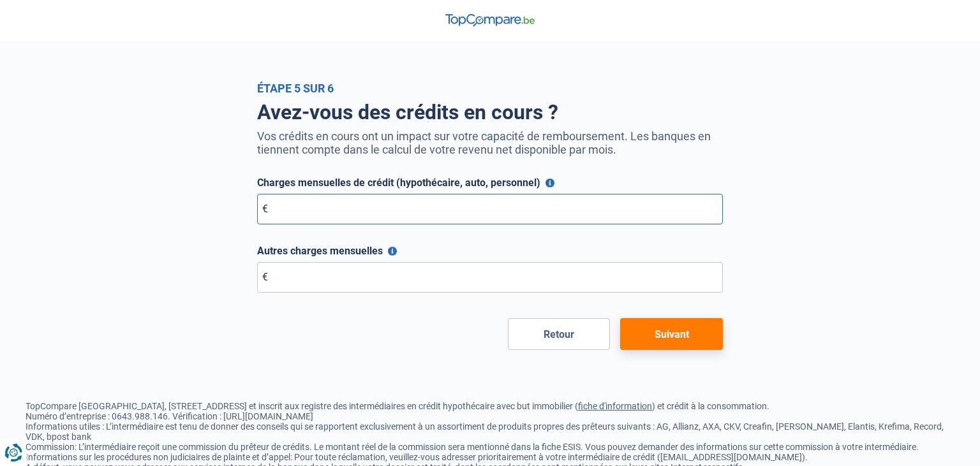 This screenshot has width=980, height=466. Describe the element at coordinates (490, 182) in the screenshot. I see `label: Charges mensuelles de crédit (hypothécaire, auto, personnel)` at that location.